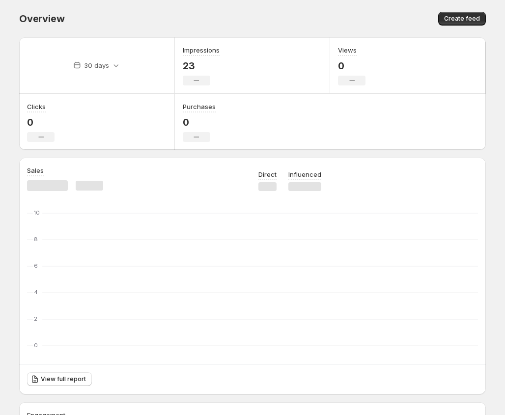  I want to click on p: 23, so click(201, 66).